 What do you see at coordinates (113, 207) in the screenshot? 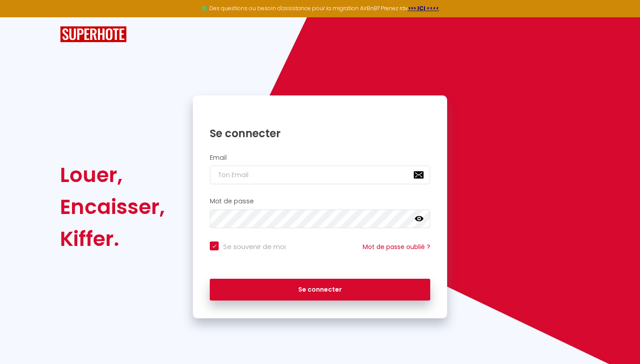
I see `div: Encaisser,` at bounding box center [113, 207].